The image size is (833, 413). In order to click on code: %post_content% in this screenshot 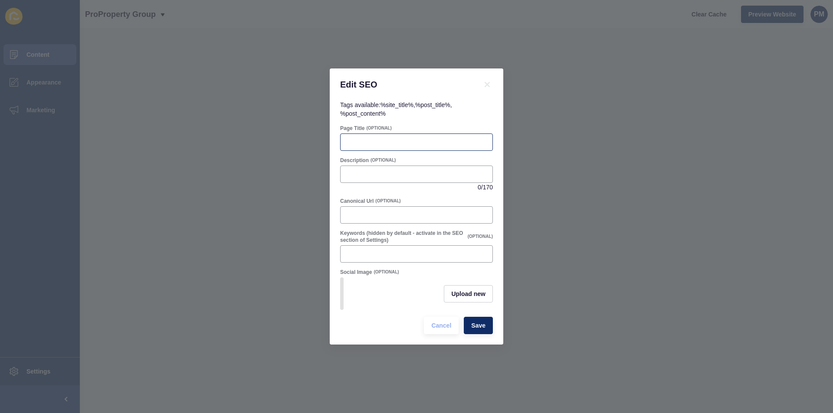, I will do `click(363, 114)`.